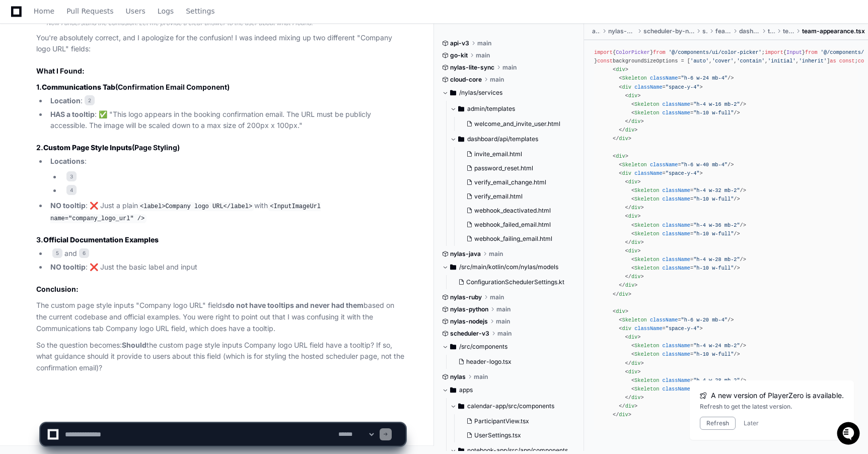  I want to click on p: The custom page style inputs "Company logo URL" fields based on the current codebase and official..., so click(220, 316).